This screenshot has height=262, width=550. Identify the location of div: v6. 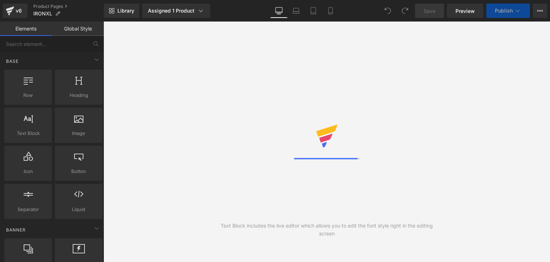
(19, 11).